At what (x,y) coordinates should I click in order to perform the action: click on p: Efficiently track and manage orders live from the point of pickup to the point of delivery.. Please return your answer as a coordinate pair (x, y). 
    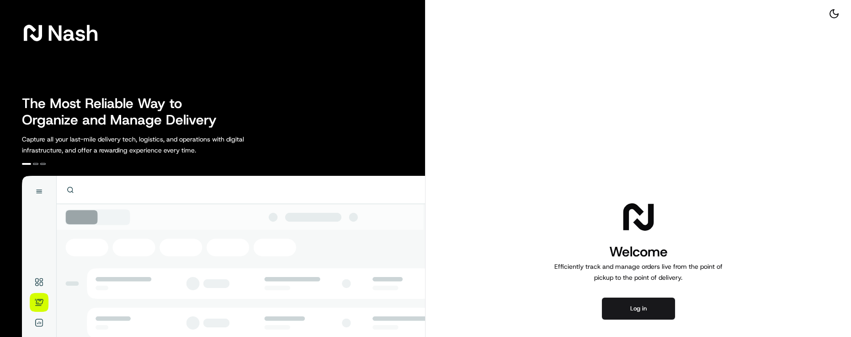
    Looking at the image, I should click on (639, 272).